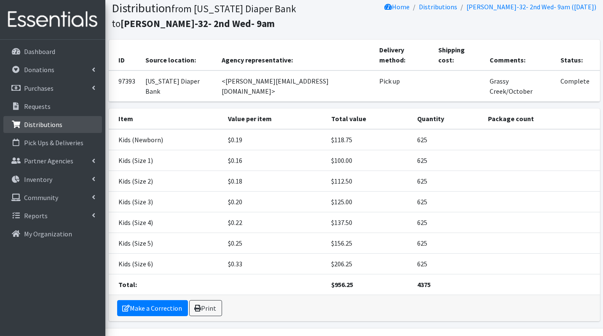  Describe the element at coordinates (54, 143) in the screenshot. I see `p: Pick Ups & Deliveries` at that location.